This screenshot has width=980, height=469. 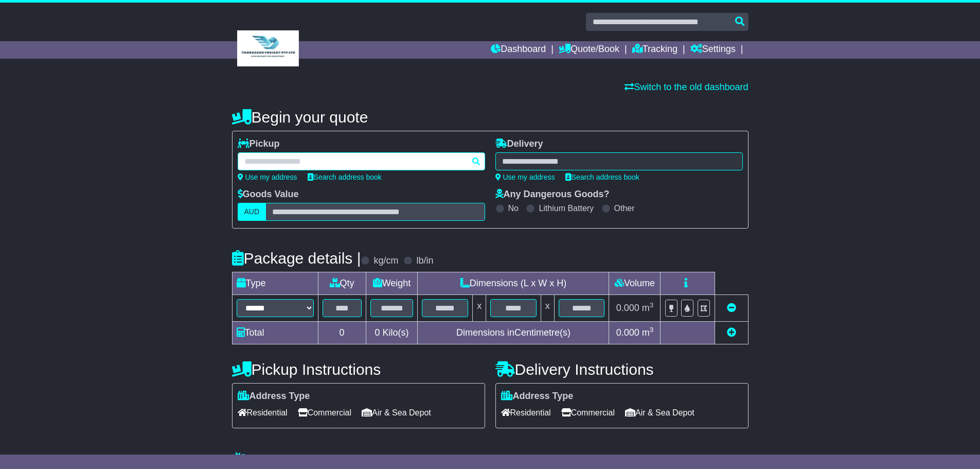 I want to click on h4: Pickup Instructions, so click(x=359, y=369).